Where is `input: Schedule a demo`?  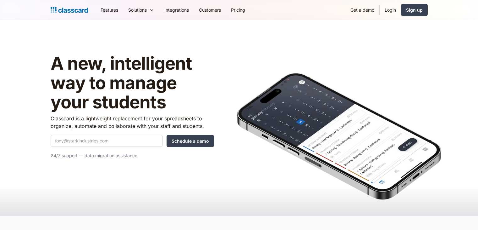 input: Schedule a demo is located at coordinates (190, 141).